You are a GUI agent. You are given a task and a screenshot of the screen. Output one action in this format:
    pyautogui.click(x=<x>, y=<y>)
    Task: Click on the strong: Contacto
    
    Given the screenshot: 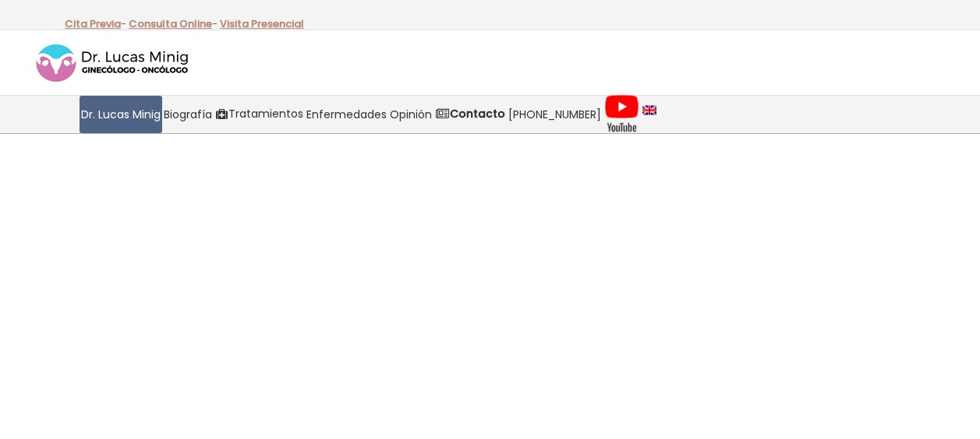 What is the action you would take?
    pyautogui.click(x=477, y=113)
    